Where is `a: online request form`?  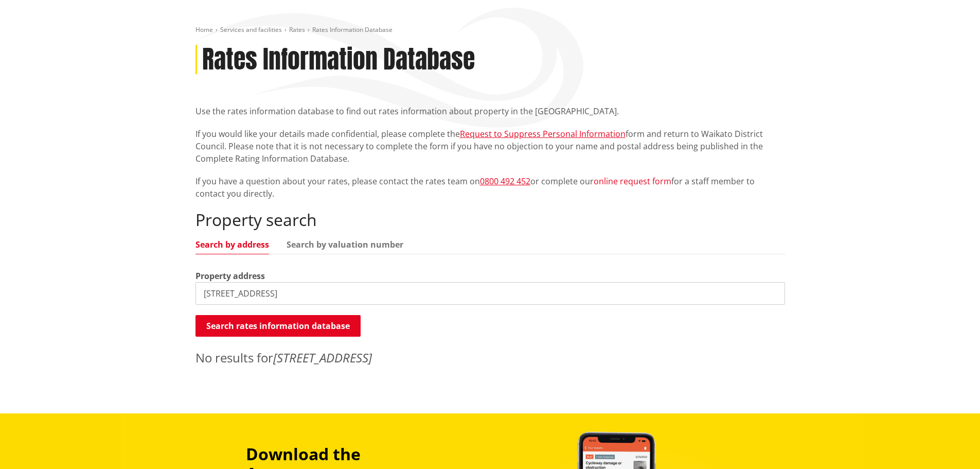 a: online request form is located at coordinates (633, 181).